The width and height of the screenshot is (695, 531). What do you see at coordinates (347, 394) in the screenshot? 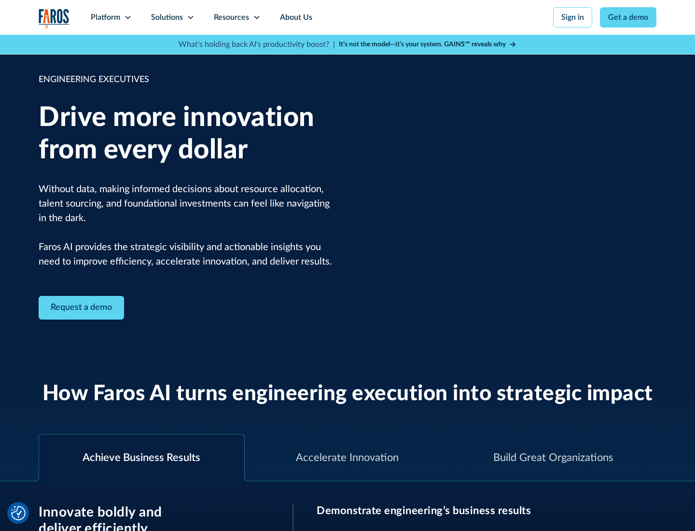
I see `h2: How Faros AI turns engineering execution into strategic impact` at bounding box center [347, 394].